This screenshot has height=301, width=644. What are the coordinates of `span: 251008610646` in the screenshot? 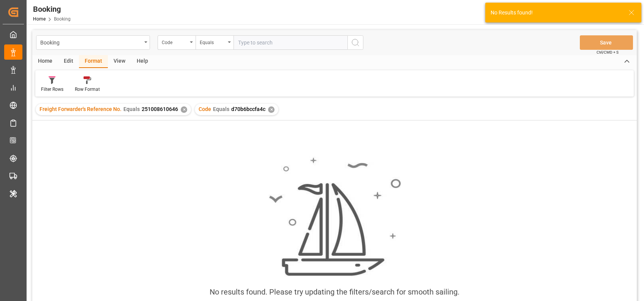 It's located at (160, 109).